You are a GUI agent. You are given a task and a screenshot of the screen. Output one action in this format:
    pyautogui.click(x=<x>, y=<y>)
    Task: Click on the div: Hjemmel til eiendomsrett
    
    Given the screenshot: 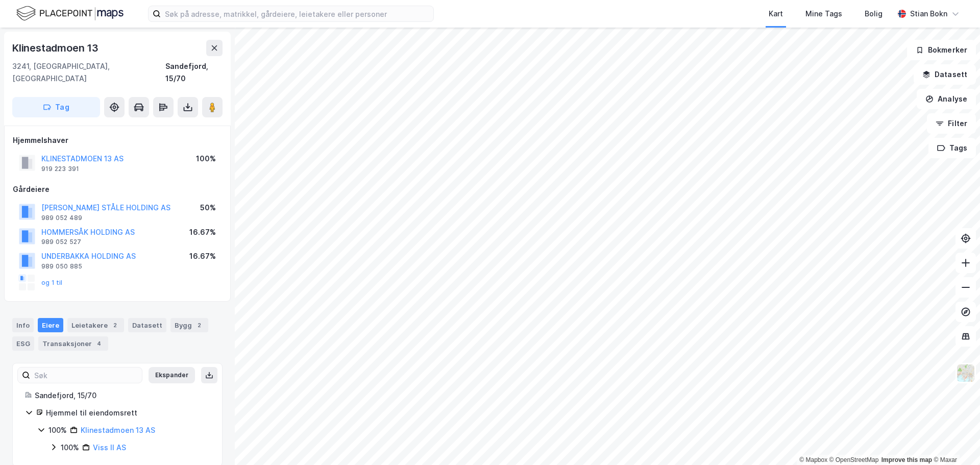 What is the action you would take?
    pyautogui.click(x=128, y=413)
    